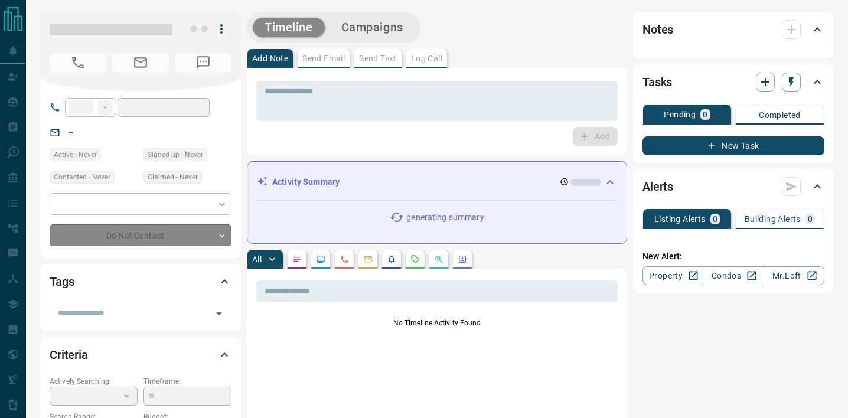  Describe the element at coordinates (445, 217) in the screenshot. I see `p: generating summary` at that location.